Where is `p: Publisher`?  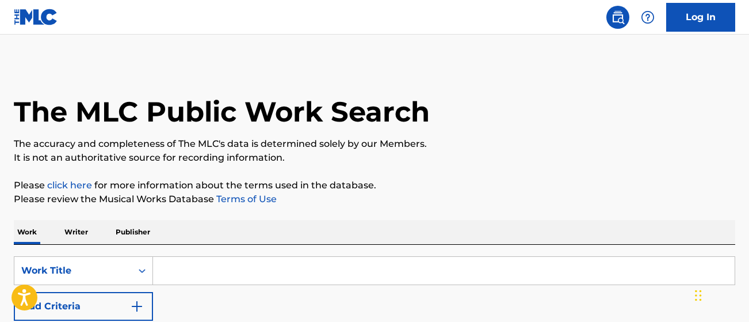
p: Publisher is located at coordinates (133, 232).